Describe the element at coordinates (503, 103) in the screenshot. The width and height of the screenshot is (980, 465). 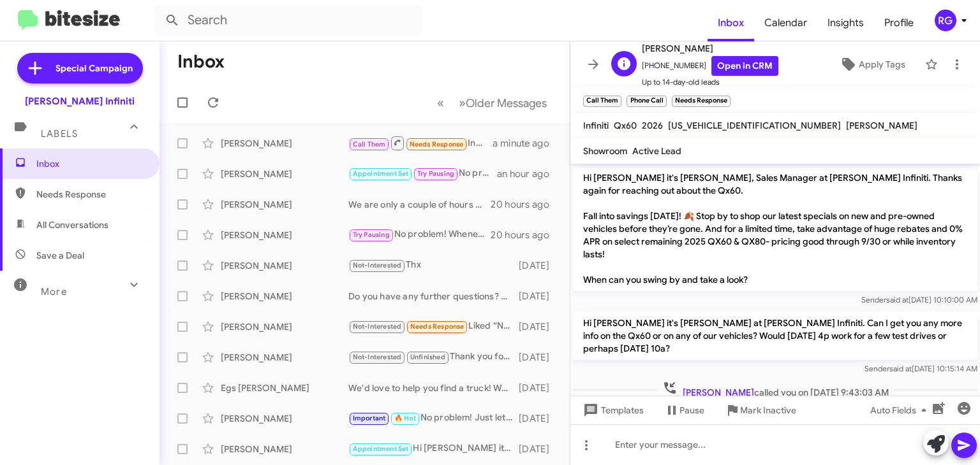
I see `button: Next` at that location.